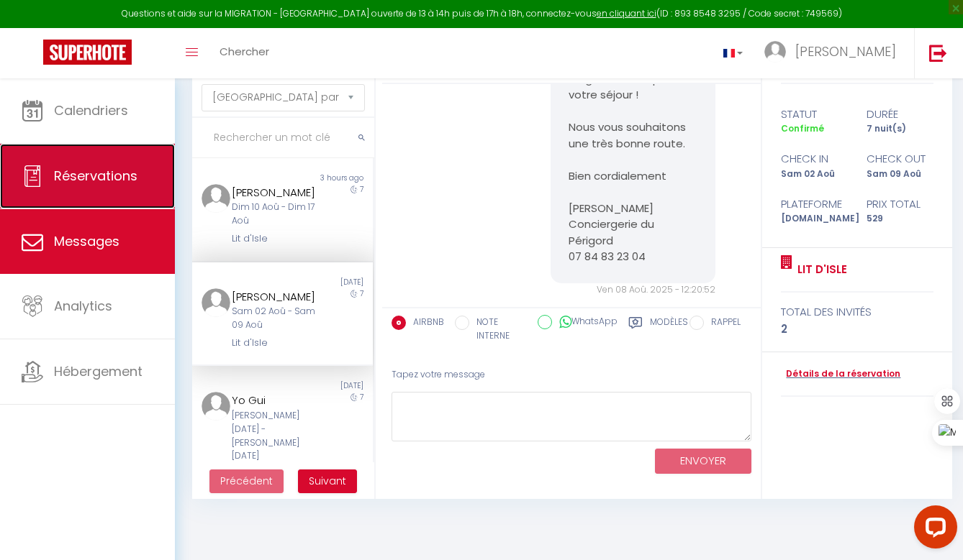 Image resolution: width=963 pixels, height=560 pixels. I want to click on span: Confirmé, so click(803, 128).